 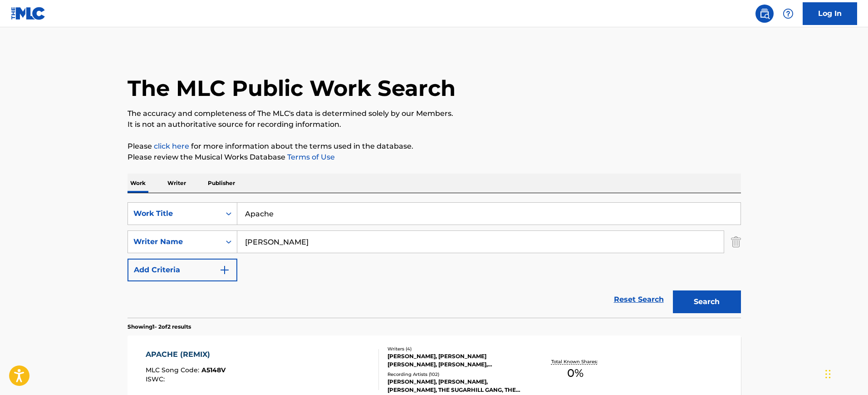 What do you see at coordinates (171, 146) in the screenshot?
I see `a: click here` at bounding box center [171, 146].